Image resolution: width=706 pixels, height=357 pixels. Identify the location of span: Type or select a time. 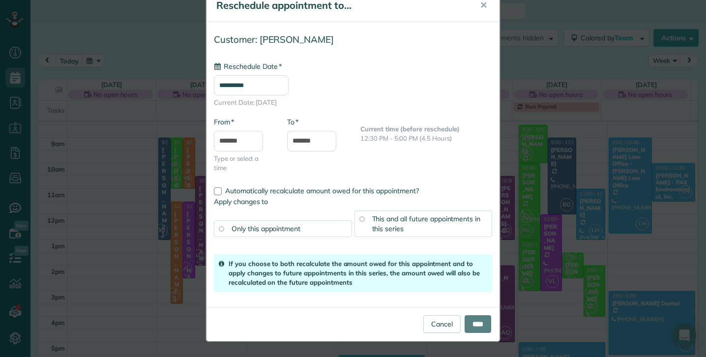
(243, 163).